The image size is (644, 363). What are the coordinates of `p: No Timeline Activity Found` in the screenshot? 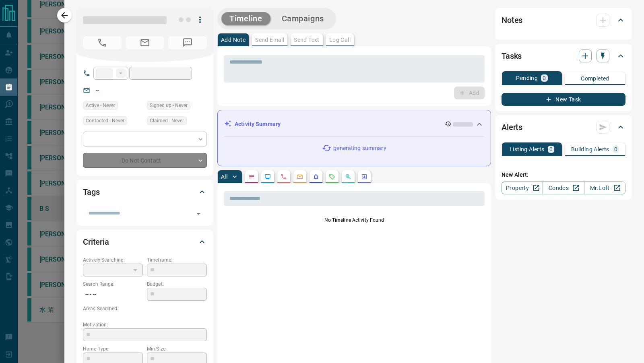 It's located at (354, 220).